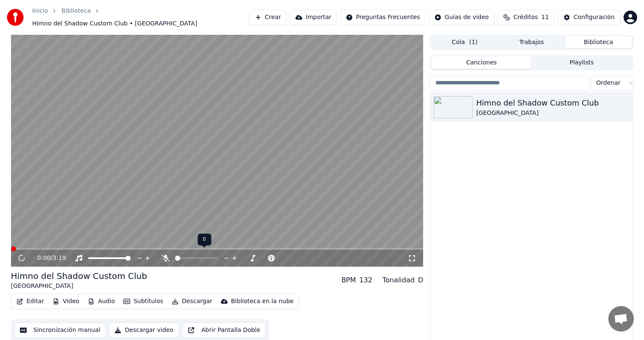 The image size is (644, 340). Describe the element at coordinates (144, 301) in the screenshot. I see `button: Subtítulos` at that location.